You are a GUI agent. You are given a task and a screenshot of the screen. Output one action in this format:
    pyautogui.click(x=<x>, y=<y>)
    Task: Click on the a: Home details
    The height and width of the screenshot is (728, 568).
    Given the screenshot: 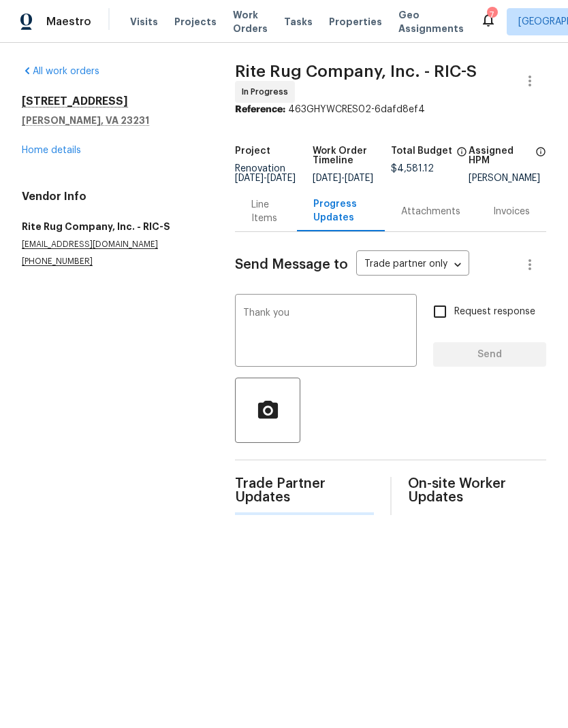 What is the action you would take?
    pyautogui.click(x=51, y=150)
    